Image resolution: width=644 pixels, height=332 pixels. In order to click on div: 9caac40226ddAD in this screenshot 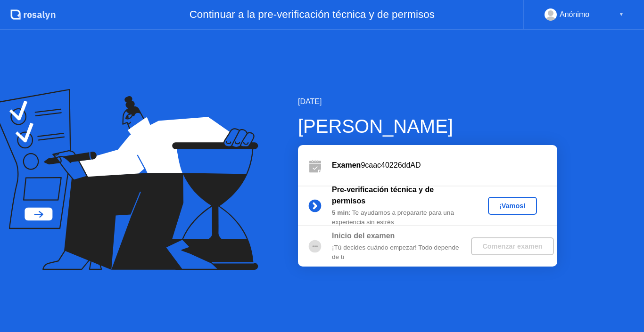, I will do `click(444, 165)`.